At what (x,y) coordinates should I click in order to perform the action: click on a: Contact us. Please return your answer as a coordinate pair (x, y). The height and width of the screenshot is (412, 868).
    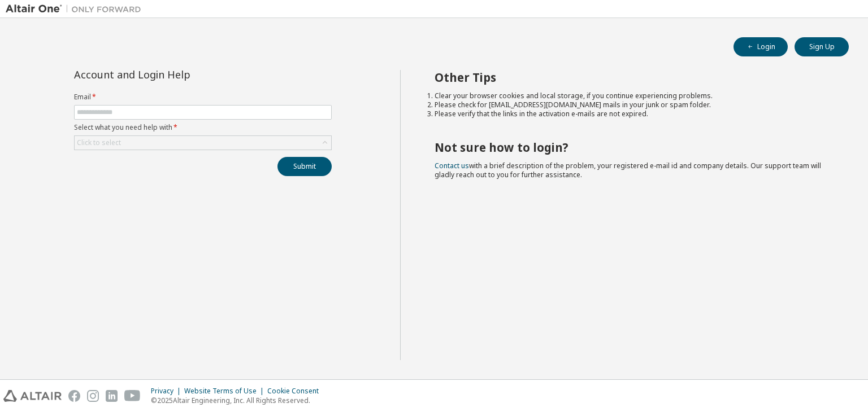
    Looking at the image, I should click on (452, 166).